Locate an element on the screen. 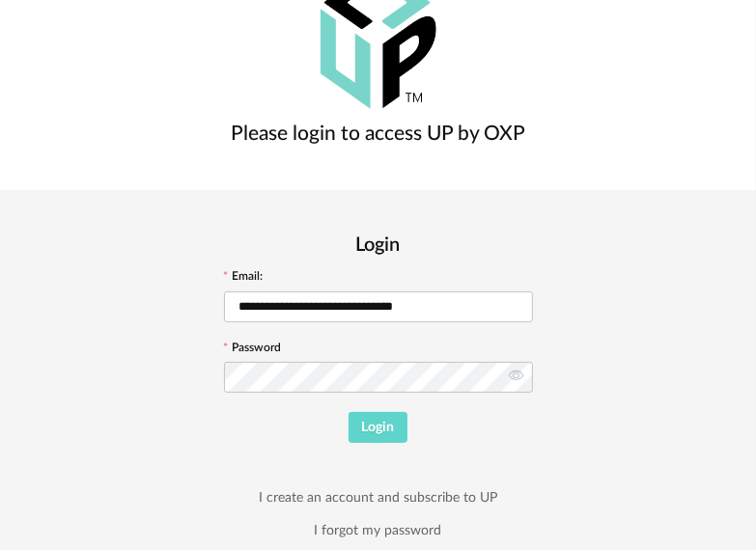  a: I forgot my password is located at coordinates (378, 531).